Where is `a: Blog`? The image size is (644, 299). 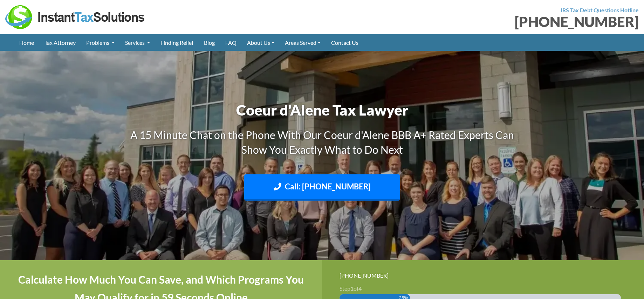
a: Blog is located at coordinates (209, 43).